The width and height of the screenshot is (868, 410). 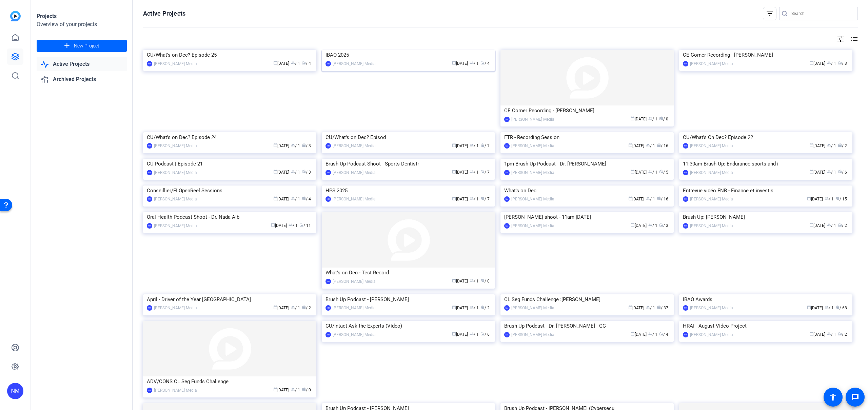 What do you see at coordinates (87, 46) in the screenshot?
I see `span: New Project` at bounding box center [87, 46].